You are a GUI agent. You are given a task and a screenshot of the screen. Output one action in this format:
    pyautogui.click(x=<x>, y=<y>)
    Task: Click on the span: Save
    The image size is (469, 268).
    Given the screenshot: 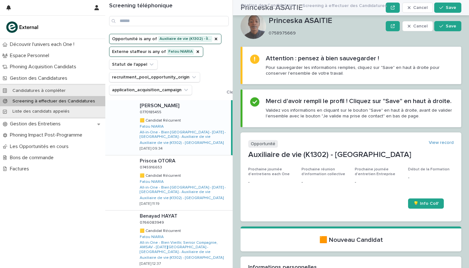 What is the action you would take?
    pyautogui.click(x=450, y=26)
    